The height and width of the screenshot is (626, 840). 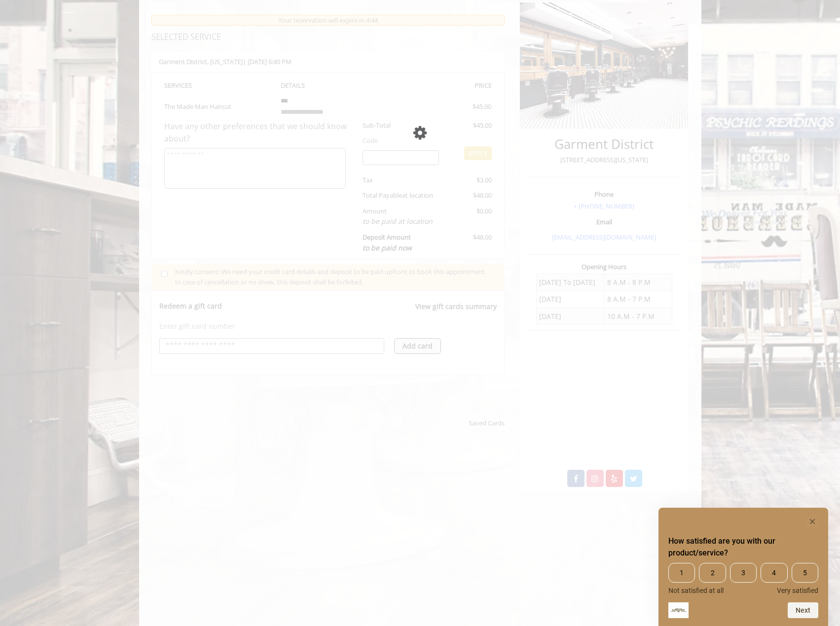 What do you see at coordinates (803, 610) in the screenshot?
I see `button: Next question` at bounding box center [803, 610].